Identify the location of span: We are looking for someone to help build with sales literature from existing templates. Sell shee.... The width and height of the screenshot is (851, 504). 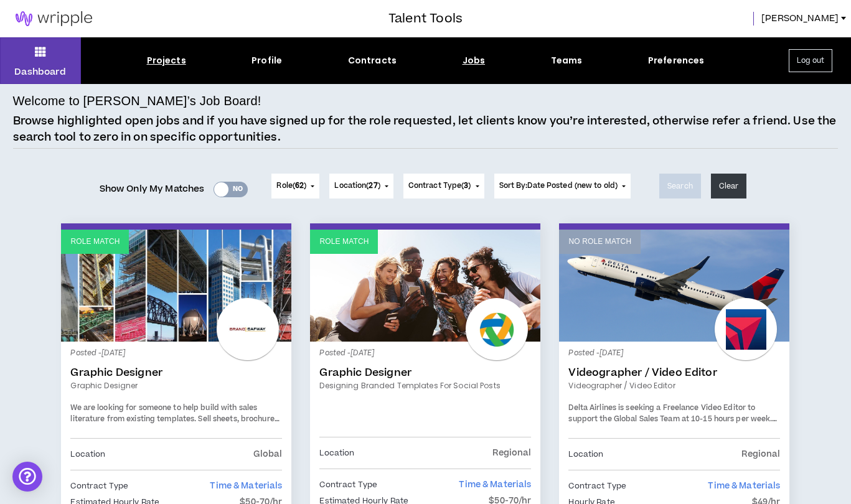
(175, 425).